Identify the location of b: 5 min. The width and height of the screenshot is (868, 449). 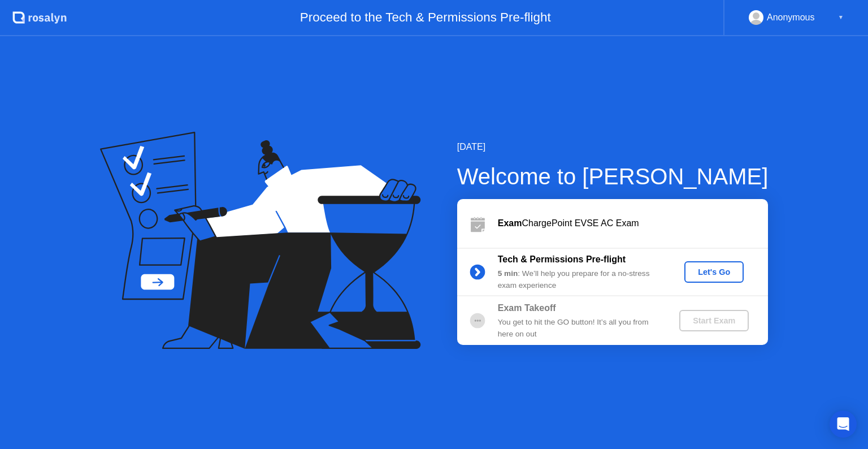
(508, 273).